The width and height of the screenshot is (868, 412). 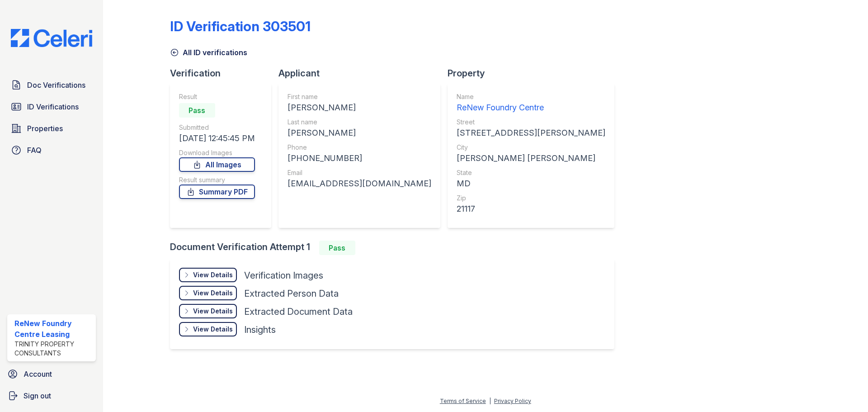 I want to click on button: Sign out, so click(x=51, y=395).